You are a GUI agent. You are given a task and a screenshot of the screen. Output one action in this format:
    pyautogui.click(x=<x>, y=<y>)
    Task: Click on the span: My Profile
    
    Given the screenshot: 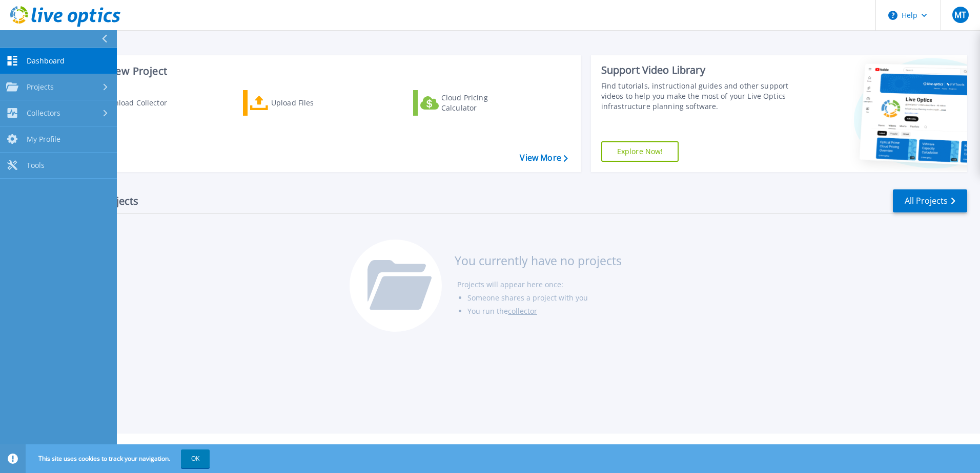 What is the action you would take?
    pyautogui.click(x=43, y=139)
    